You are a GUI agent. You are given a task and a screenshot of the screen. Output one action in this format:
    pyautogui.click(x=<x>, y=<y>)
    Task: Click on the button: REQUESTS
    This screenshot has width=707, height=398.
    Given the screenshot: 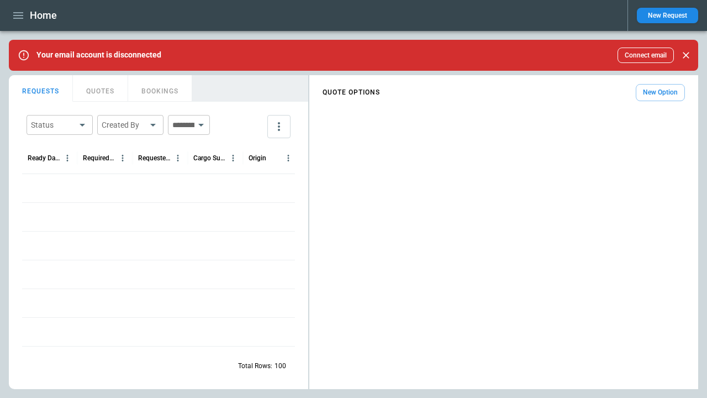 What is the action you would take?
    pyautogui.click(x=41, y=88)
    